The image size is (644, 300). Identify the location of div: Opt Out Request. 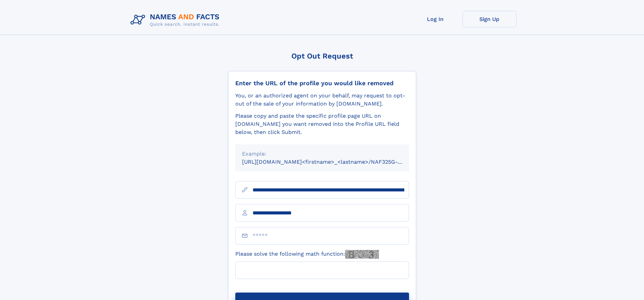
(322, 56).